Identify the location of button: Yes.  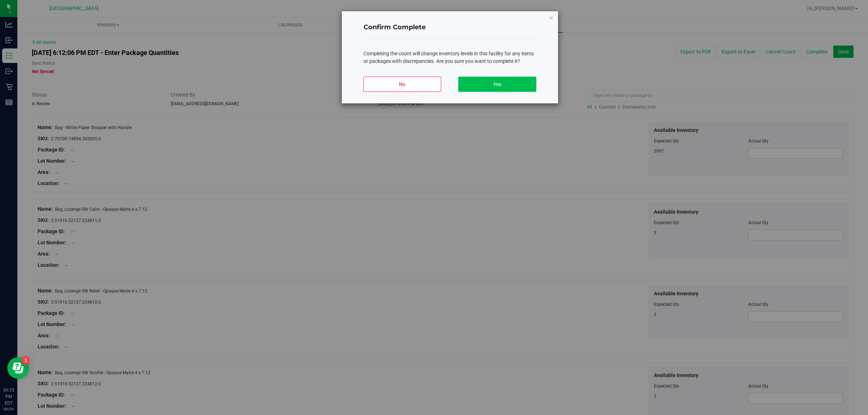
(497, 85).